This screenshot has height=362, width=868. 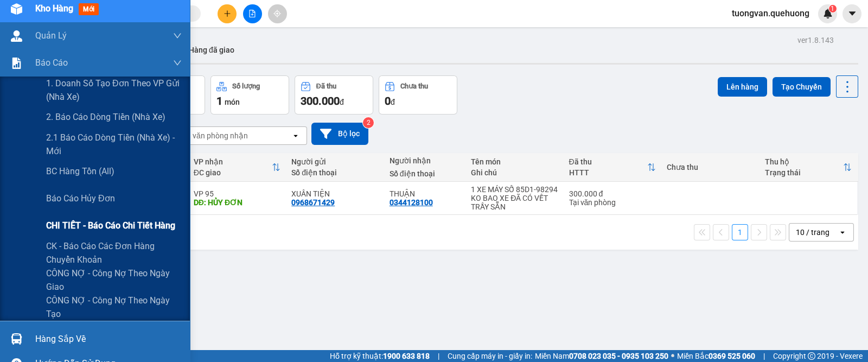 What do you see at coordinates (237, 194) in the screenshot?
I see `div: VP 95` at bounding box center [237, 194].